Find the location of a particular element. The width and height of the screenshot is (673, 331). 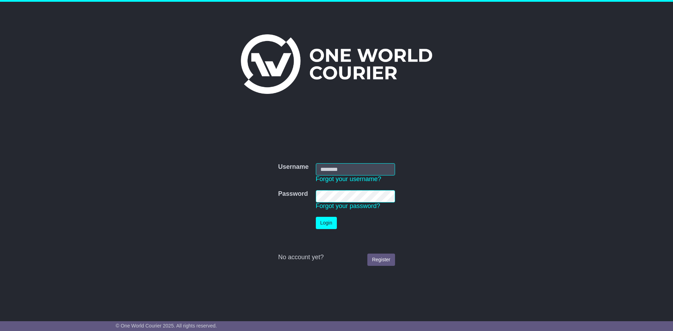

label: Username is located at coordinates (293, 167).